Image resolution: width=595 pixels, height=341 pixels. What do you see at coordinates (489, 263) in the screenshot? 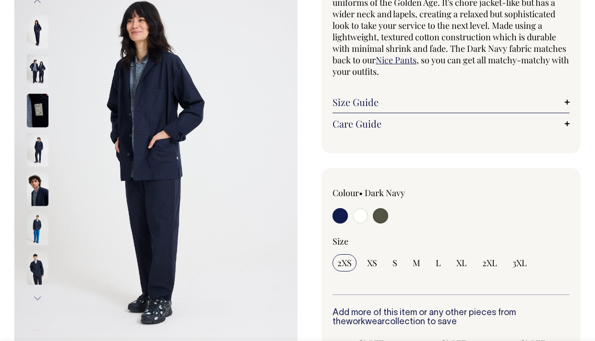
I see `input: 2XL` at bounding box center [489, 263].